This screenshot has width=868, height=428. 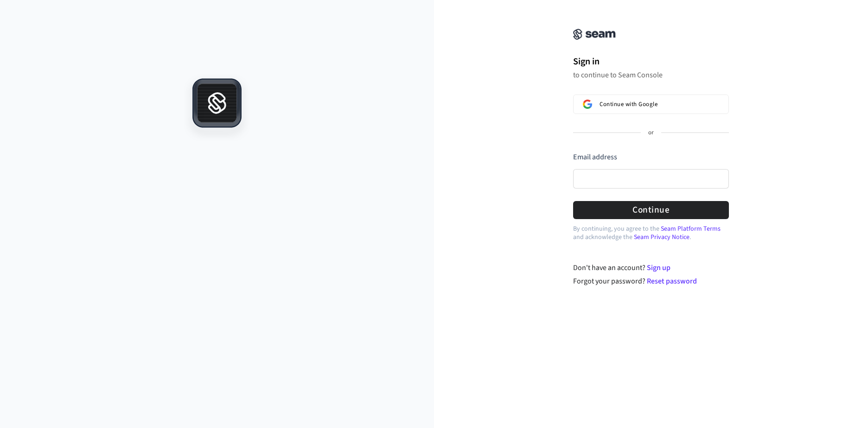 I want to click on div: Don't have an account?, so click(x=651, y=268).